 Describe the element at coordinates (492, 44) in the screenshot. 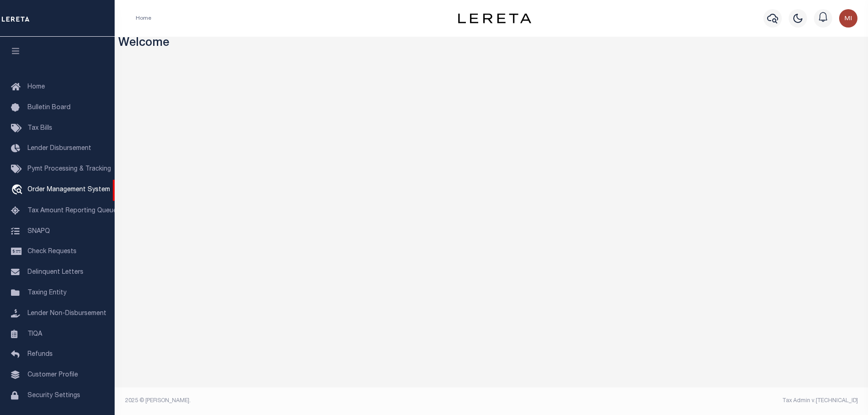

I see `h3: Welcome` at that location.